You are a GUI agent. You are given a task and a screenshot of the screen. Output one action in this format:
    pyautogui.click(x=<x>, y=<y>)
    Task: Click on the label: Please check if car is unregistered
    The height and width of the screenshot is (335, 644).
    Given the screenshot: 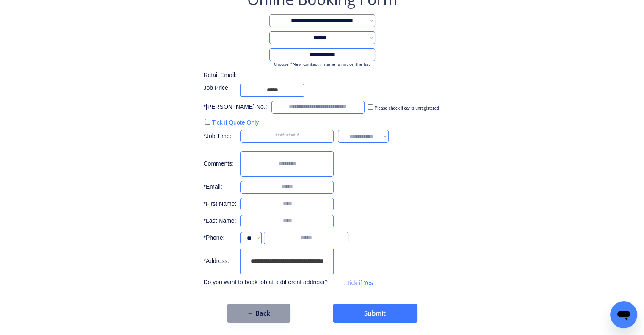 What is the action you would take?
    pyautogui.click(x=406, y=108)
    